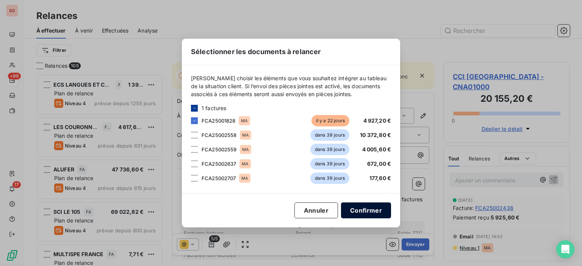  Describe the element at coordinates (330, 121) in the screenshot. I see `span: il y a 22 jours` at that location.